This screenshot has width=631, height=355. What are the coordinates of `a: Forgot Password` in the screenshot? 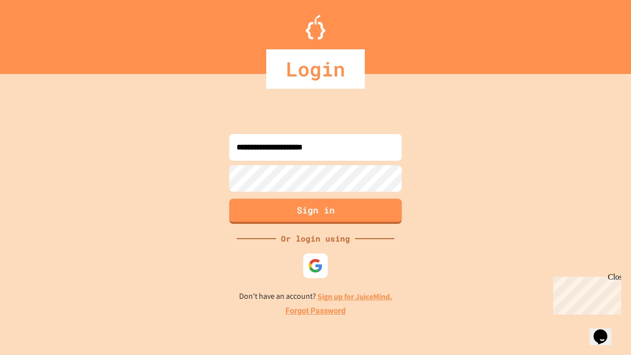 It's located at (315, 311).